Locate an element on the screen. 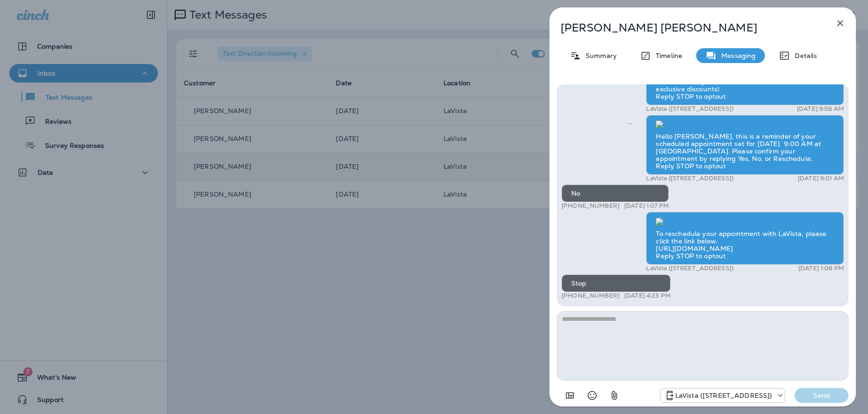  div: Stop is located at coordinates (616, 283).